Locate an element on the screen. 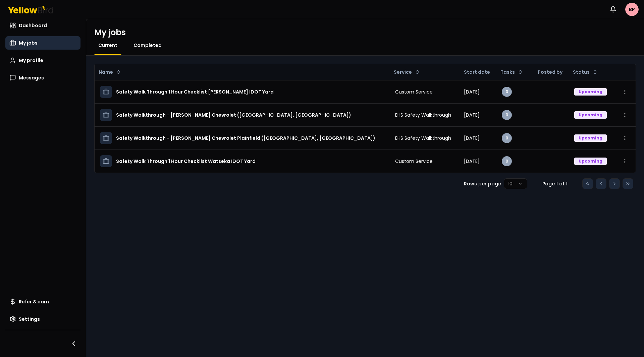  h3: Safety Walk Through 1 Hour Checklist Watseka IDOT Yard is located at coordinates (186, 161).